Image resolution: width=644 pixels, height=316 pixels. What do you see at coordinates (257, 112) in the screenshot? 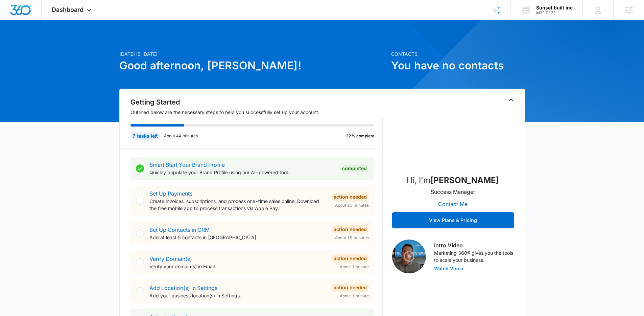
I see `p: Outlined below are the necessary steps to help you successfully set up your account.` at bounding box center [257, 112].